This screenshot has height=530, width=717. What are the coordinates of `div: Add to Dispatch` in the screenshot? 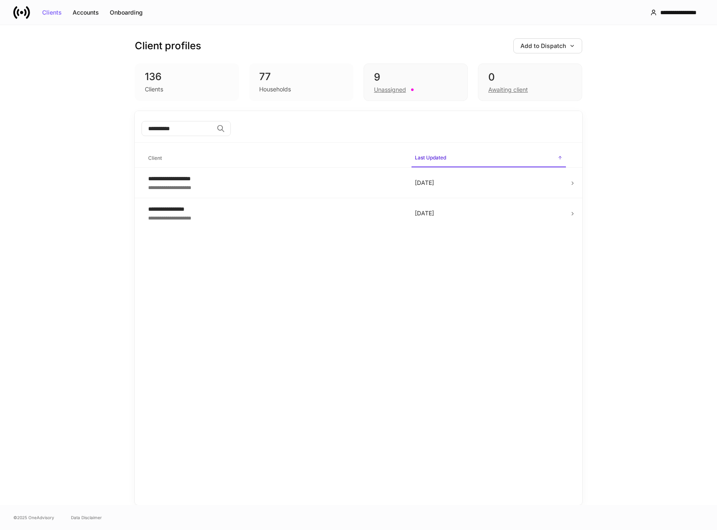 It's located at (547, 46).